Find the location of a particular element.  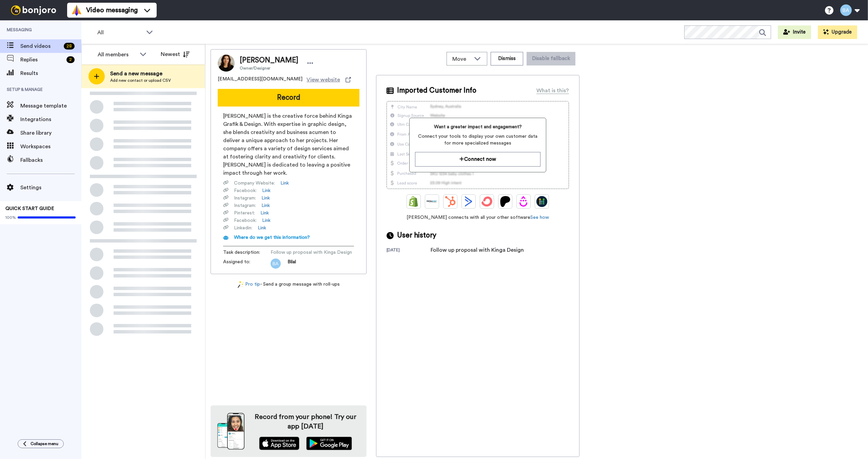

span: Replies is located at coordinates (42, 60).